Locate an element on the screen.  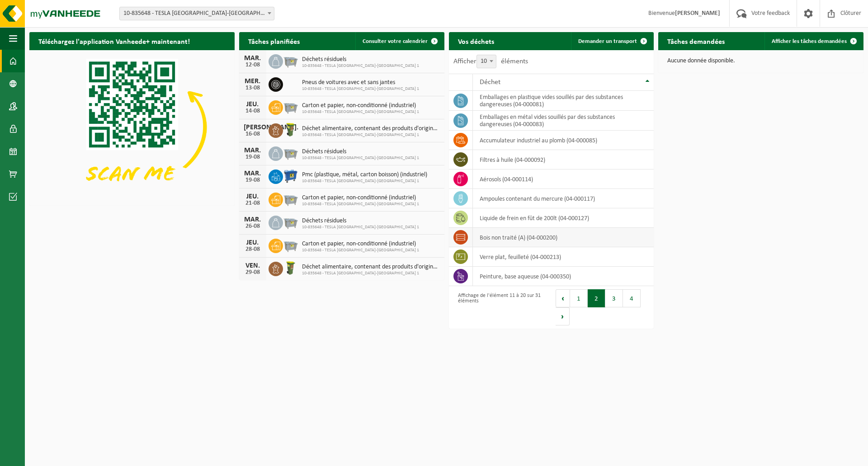
td: verre plat, feuilleté (04-000213) is located at coordinates (564, 257).